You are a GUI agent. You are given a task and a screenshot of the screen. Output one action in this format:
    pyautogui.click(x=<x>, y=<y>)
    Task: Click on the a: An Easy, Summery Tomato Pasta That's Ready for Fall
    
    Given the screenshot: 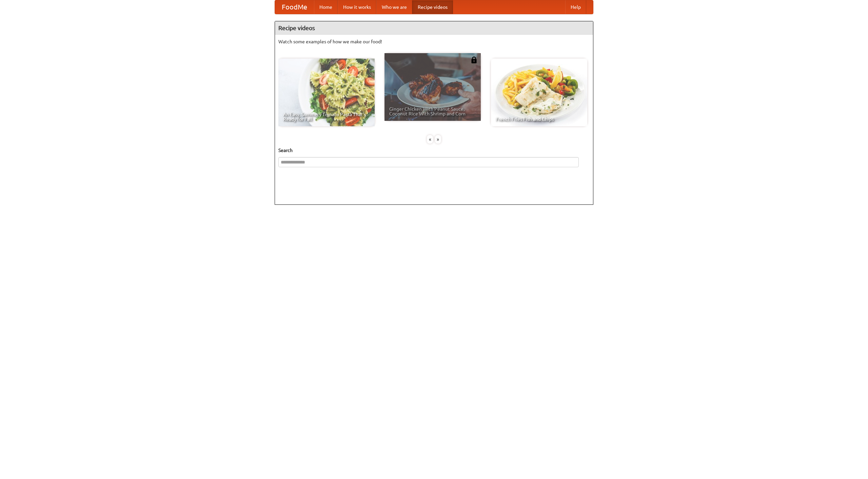 What is the action you would take?
    pyautogui.click(x=327, y=92)
    